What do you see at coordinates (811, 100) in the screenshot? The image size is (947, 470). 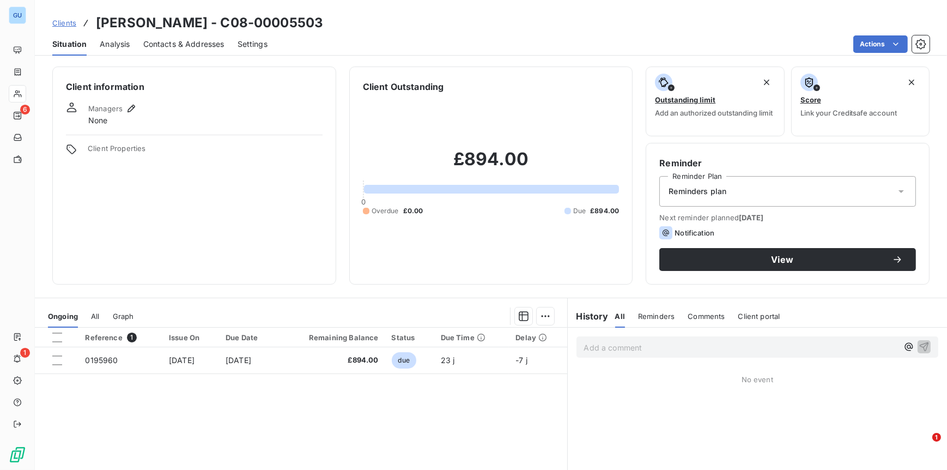 I see `span: Score` at bounding box center [811, 100].